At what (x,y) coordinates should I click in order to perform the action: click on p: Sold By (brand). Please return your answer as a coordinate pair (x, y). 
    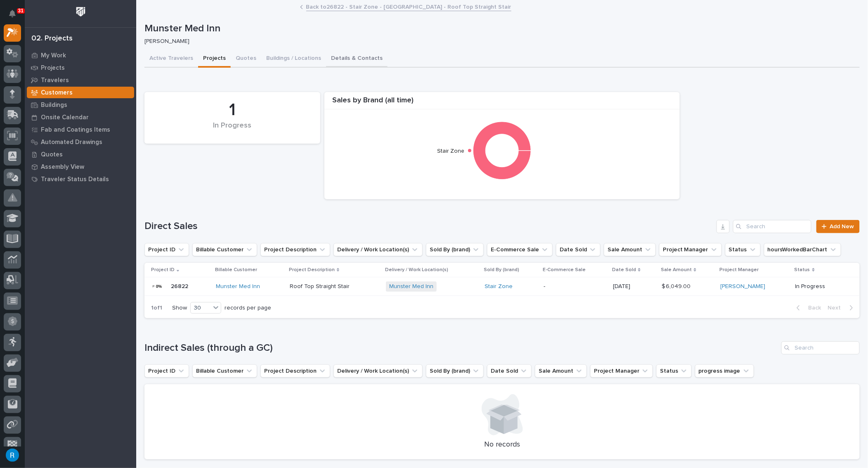
    Looking at the image, I should click on (502, 270).